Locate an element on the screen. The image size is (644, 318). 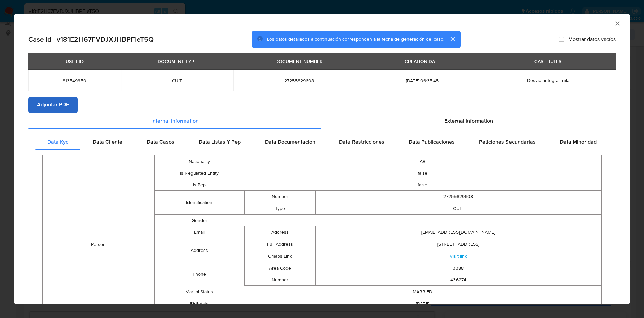
td: Phone is located at coordinates (199, 274).